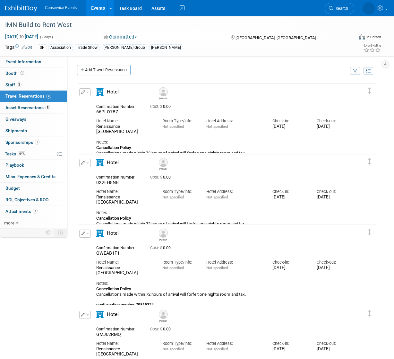  I want to click on span: 1, so click(37, 142).